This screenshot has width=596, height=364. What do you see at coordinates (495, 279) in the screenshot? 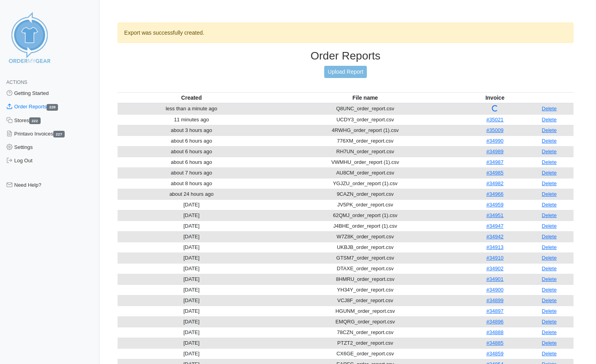
I see `a: #34901` at bounding box center [495, 279].